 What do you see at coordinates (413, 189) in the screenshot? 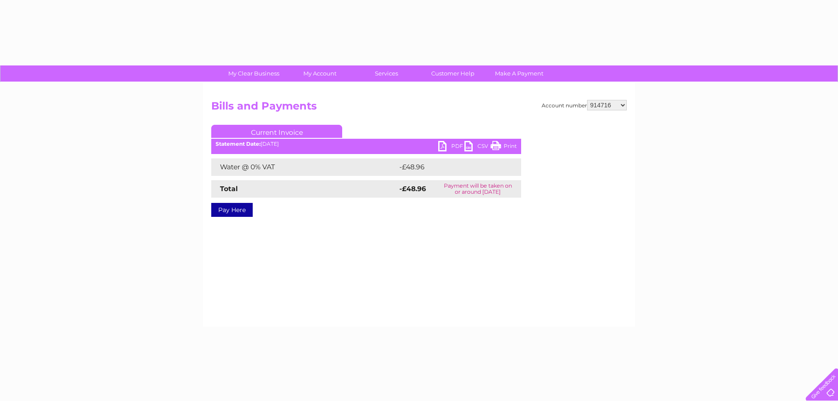
I see `strong: -£48.96` at bounding box center [413, 189].